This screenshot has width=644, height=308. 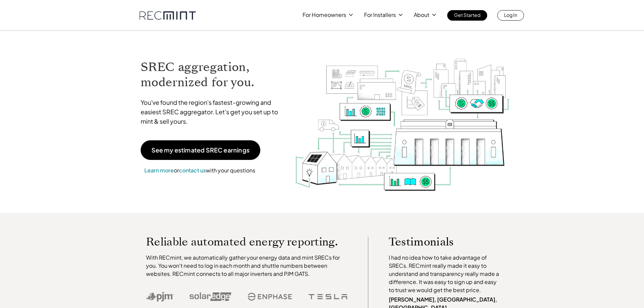 What do you see at coordinates (445, 274) in the screenshot?
I see `p: I had no idea how to take advantage of SRECs. RECmint really made it easy to understand and trans...` at bounding box center [445, 274].